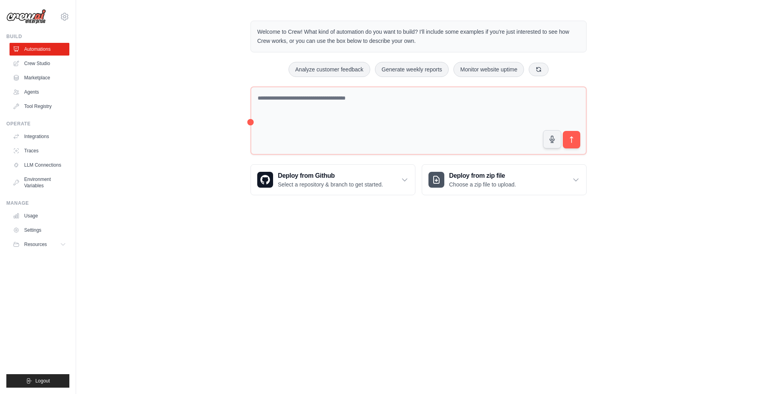 Image resolution: width=761 pixels, height=394 pixels. What do you see at coordinates (26, 17) in the screenshot?
I see `img: Logo` at bounding box center [26, 17].